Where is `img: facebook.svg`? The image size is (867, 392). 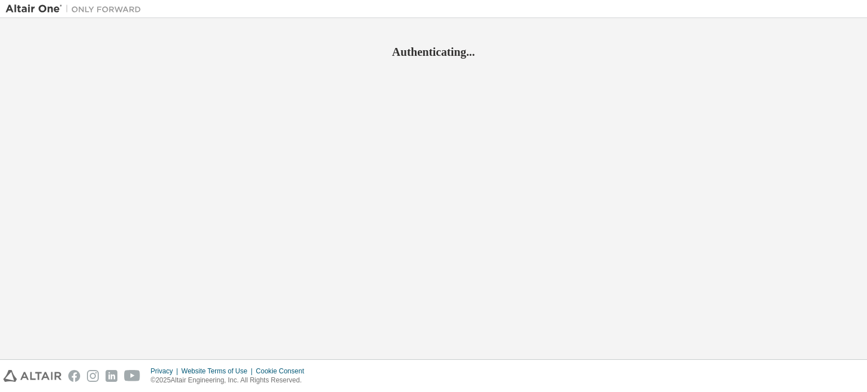 img: facebook.svg is located at coordinates (74, 376).